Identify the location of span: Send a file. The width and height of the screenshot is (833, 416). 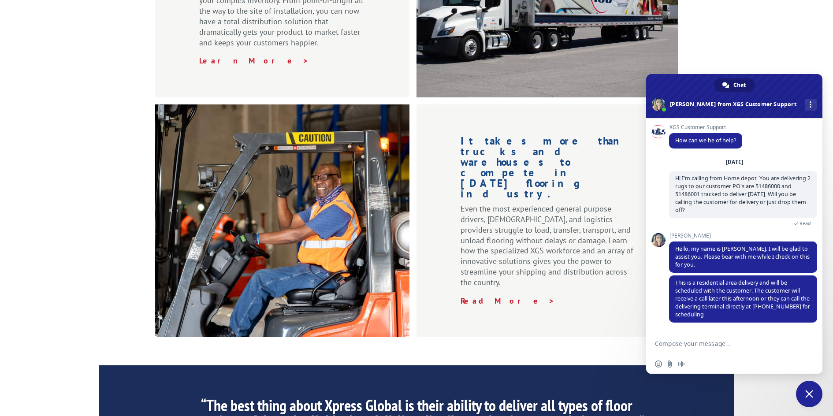
(670, 364).